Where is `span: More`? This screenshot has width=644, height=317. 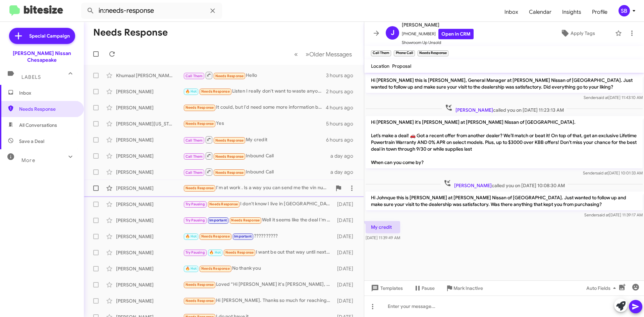
span: More is located at coordinates (28, 160).